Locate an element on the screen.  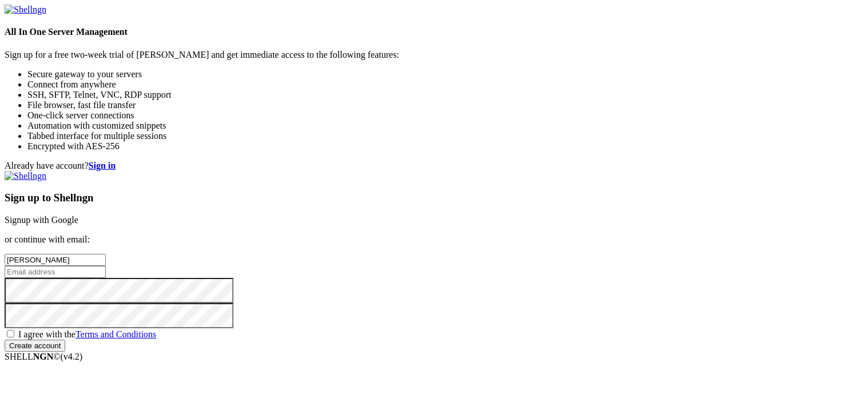
li: One-click server connections is located at coordinates (445, 115).